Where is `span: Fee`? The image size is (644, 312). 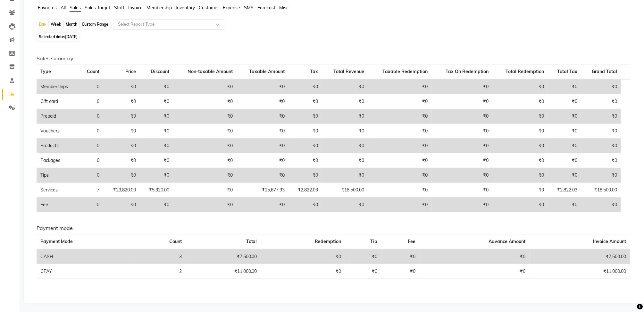 span: Fee is located at coordinates (412, 241).